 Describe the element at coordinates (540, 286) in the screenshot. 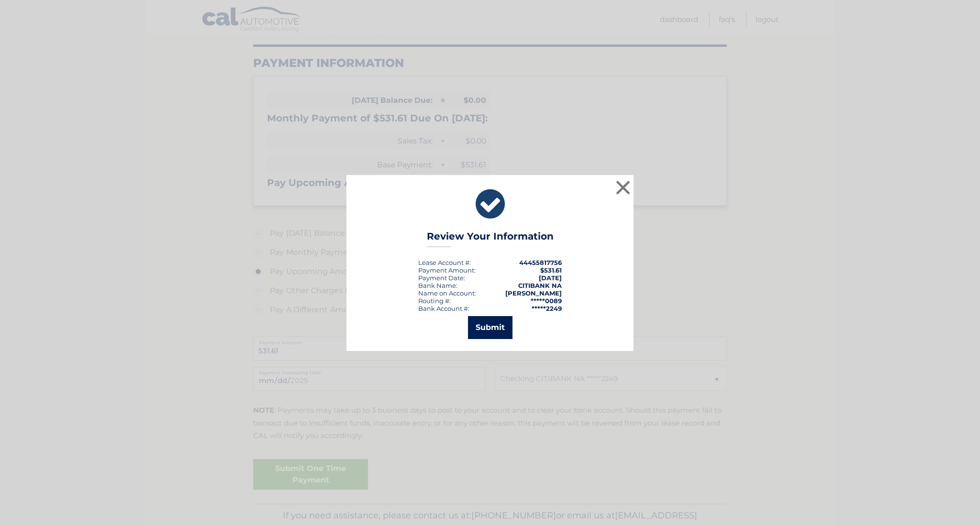

I see `strong: CITIBANK NA` at that location.